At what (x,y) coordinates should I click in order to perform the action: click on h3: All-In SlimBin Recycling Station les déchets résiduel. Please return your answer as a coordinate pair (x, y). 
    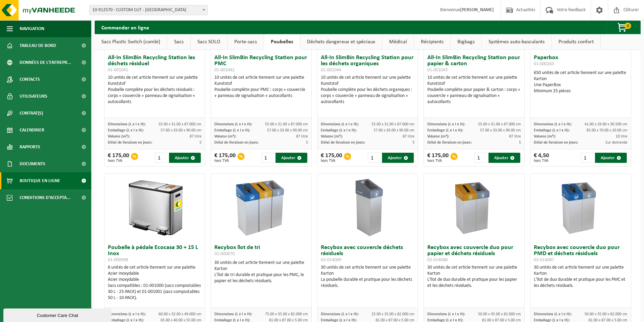
    Looking at the image, I should click on (154, 64).